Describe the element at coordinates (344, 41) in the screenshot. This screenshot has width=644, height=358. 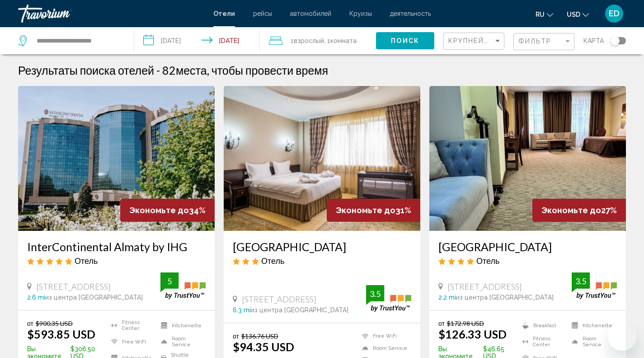
I see `span: Комната` at that location.